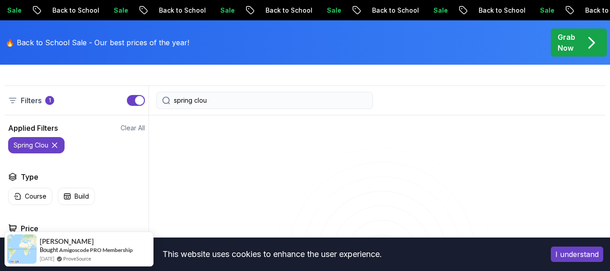  I want to click on input: Search Java, React, Spring boot ..., so click(271, 100).